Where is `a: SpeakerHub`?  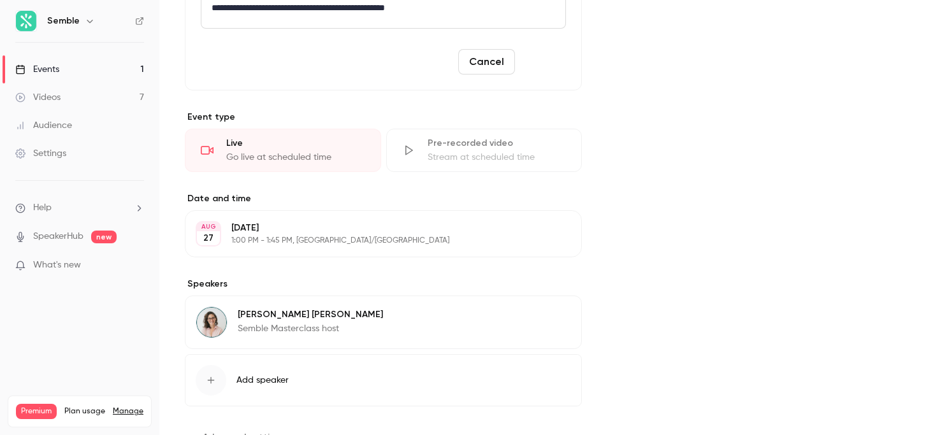
a: SpeakerHub is located at coordinates (58, 236).